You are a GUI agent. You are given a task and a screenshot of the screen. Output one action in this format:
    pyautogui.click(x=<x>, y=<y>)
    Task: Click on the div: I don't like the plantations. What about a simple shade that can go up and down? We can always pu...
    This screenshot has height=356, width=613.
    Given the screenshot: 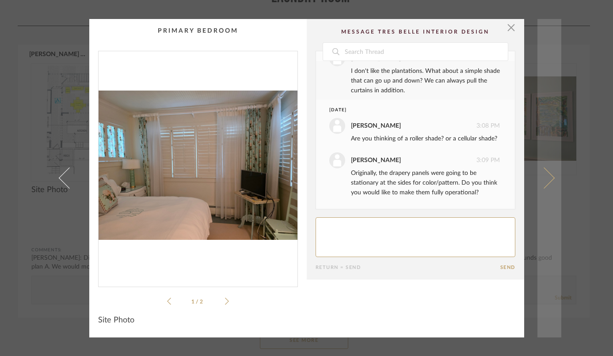 What is the action you would take?
    pyautogui.click(x=425, y=81)
    